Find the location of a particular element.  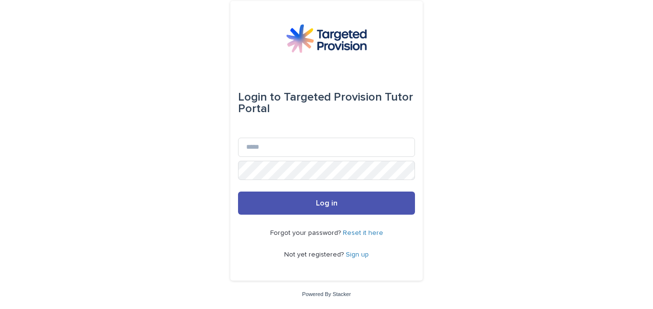

span: Forgot your password? is located at coordinates (306, 233).